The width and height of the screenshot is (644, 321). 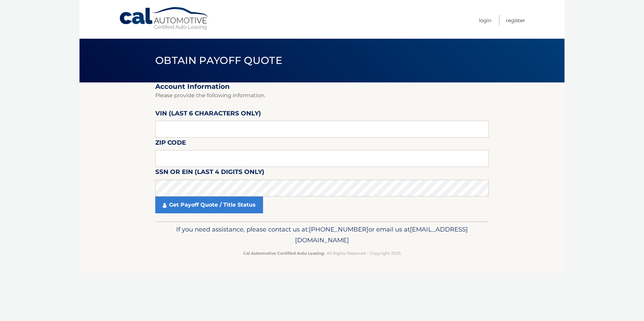 What do you see at coordinates (209, 205) in the screenshot?
I see `a: Get Payoff Quote / Title Status` at bounding box center [209, 205].